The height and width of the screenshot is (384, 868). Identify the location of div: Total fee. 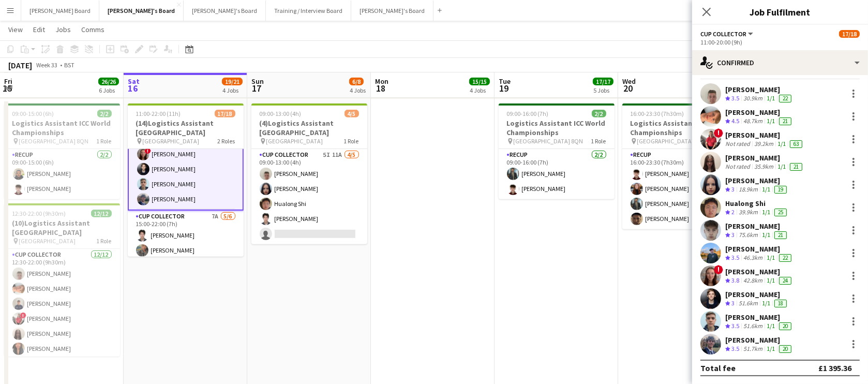
(718, 368).